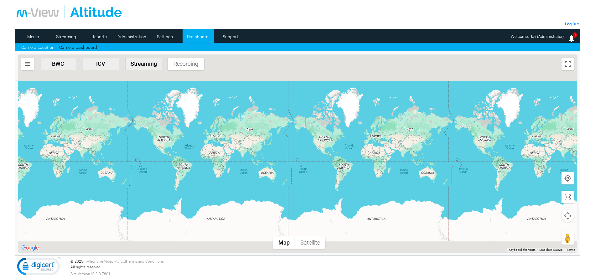  What do you see at coordinates (33, 37) in the screenshot?
I see `a: Media` at bounding box center [33, 37].